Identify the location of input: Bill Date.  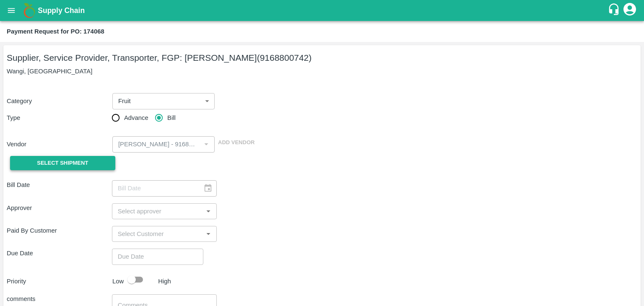
(154, 188).